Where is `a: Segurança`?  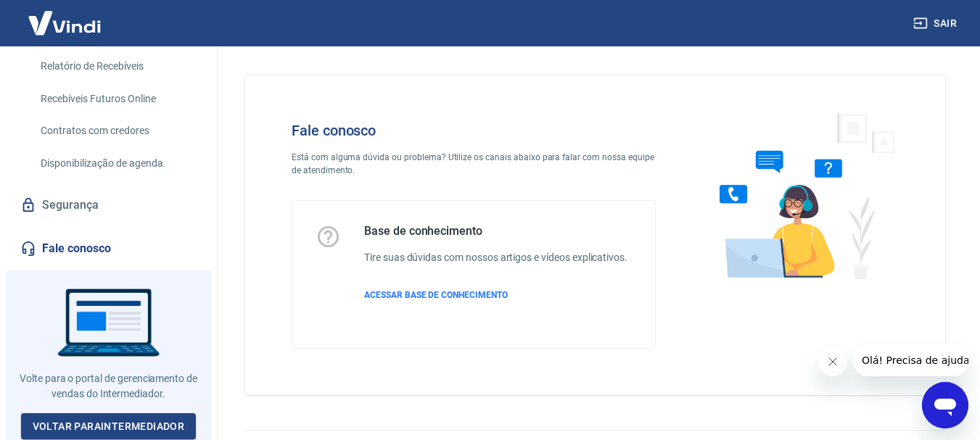 a: Segurança is located at coordinates (108, 205).